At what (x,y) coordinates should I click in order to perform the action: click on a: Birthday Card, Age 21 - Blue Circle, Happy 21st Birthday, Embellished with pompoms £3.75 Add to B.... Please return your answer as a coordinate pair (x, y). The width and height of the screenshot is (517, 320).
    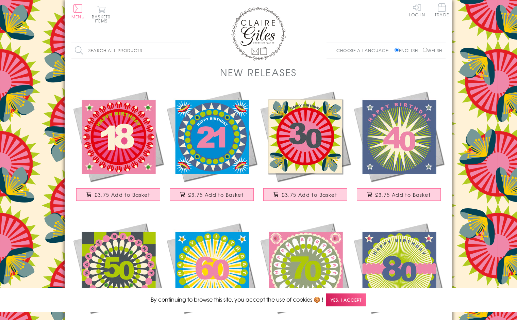
    Looking at the image, I should click on (211, 148).